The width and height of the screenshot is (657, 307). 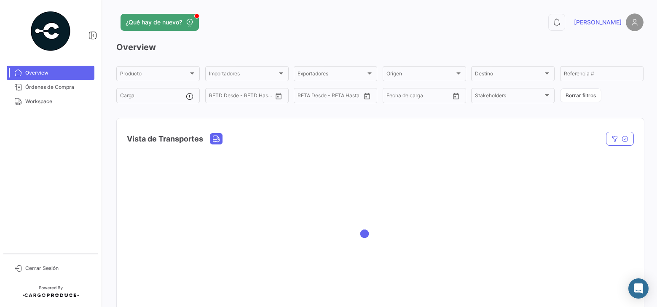 I want to click on span: Overview, so click(x=58, y=73).